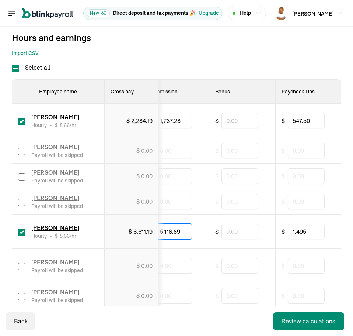  Describe the element at coordinates (25, 53) in the screenshot. I see `div: Import CSV` at that location.